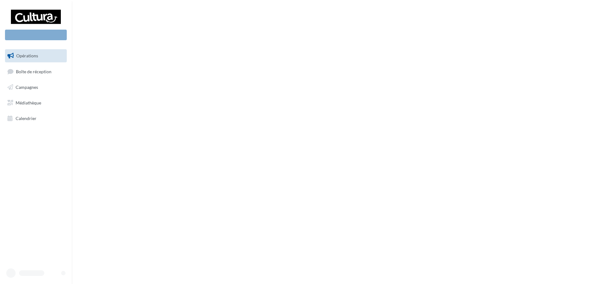 This screenshot has height=284, width=599. What do you see at coordinates (36, 119) in the screenshot?
I see `a: Calendrier` at bounding box center [36, 119].